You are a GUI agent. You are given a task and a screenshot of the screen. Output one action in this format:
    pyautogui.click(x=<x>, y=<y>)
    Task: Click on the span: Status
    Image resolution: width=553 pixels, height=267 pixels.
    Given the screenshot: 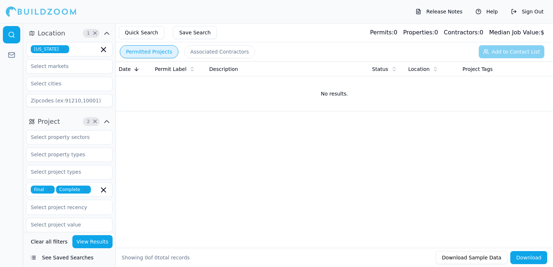 What is the action you would take?
    pyautogui.click(x=380, y=69)
    